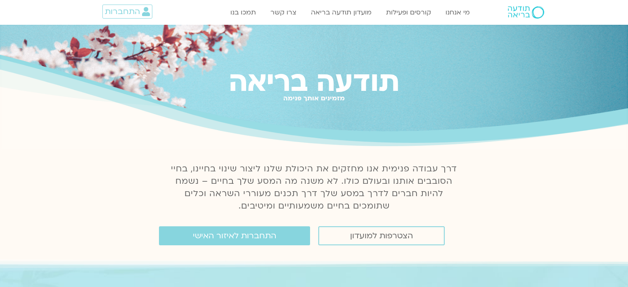  What do you see at coordinates (526, 12) in the screenshot?
I see `img: תודעה בריאה` at bounding box center [526, 12].